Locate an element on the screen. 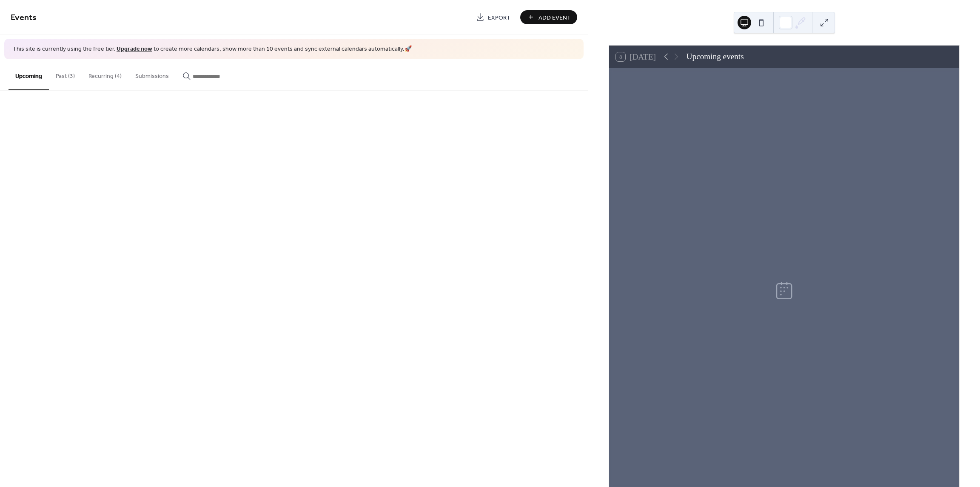 Image resolution: width=980 pixels, height=487 pixels. a: Upgrade now is located at coordinates (134, 49).